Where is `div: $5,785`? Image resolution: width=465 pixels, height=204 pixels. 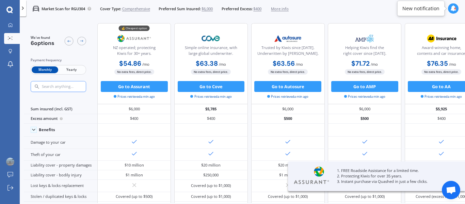 div: $5,785 is located at coordinates (211, 109).